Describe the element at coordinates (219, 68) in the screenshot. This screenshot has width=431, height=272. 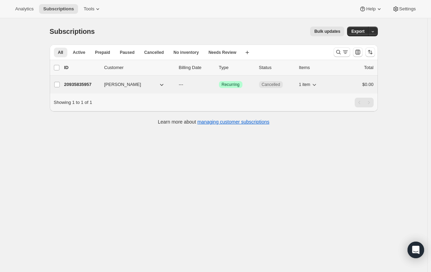
I see `div: IDCustomerBilling DateTypeStatusItemsTotal` at that location.